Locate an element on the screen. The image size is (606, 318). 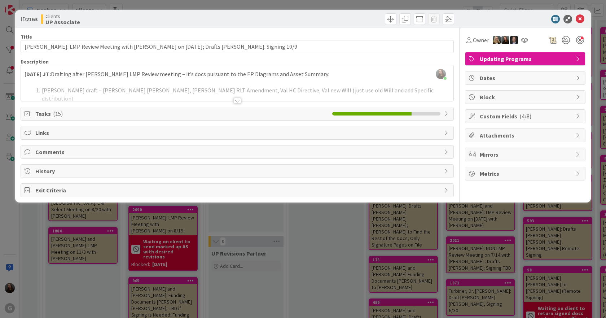
img: gJUa1kipj6oQIMHPcFdU4pDcyqQPdMpJ.jpg is located at coordinates (441, 74).